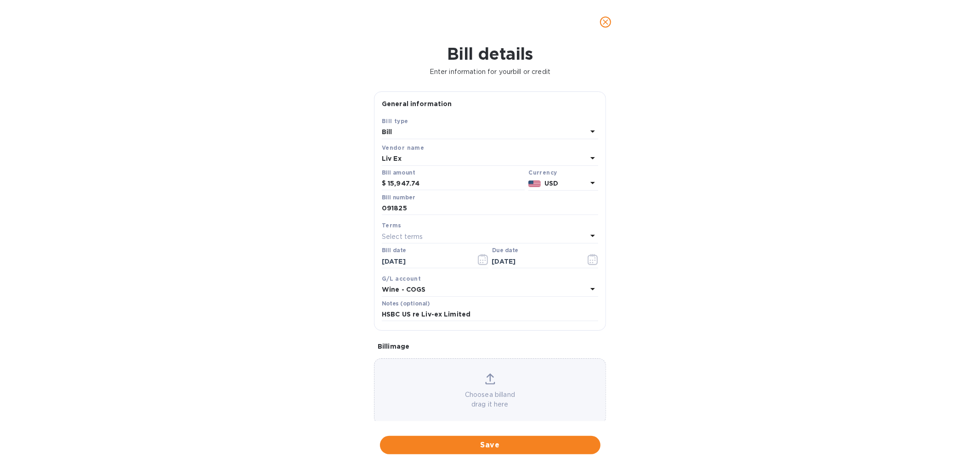  What do you see at coordinates (456, 183) in the screenshot?
I see `input: $ Enter bill amount` at bounding box center [456, 183].